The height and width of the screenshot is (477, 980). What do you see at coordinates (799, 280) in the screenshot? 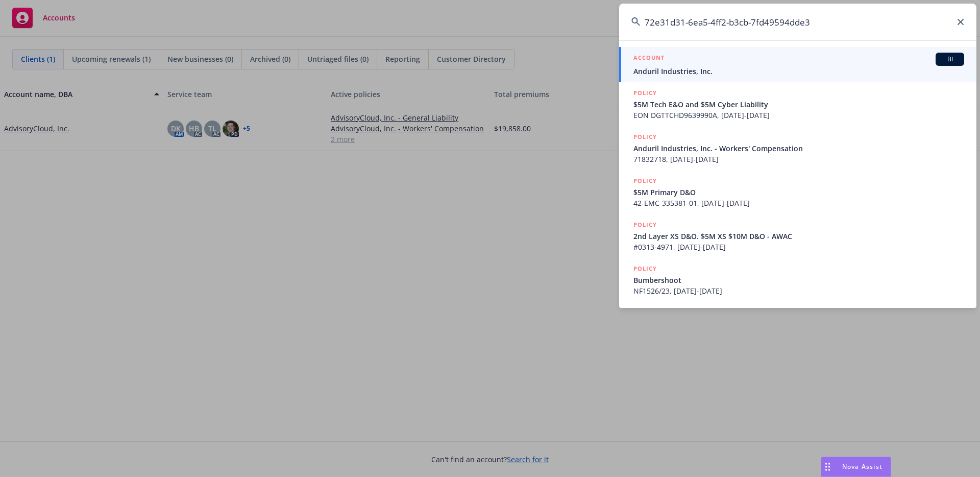
I see `span: Bumbershoot` at bounding box center [799, 280].